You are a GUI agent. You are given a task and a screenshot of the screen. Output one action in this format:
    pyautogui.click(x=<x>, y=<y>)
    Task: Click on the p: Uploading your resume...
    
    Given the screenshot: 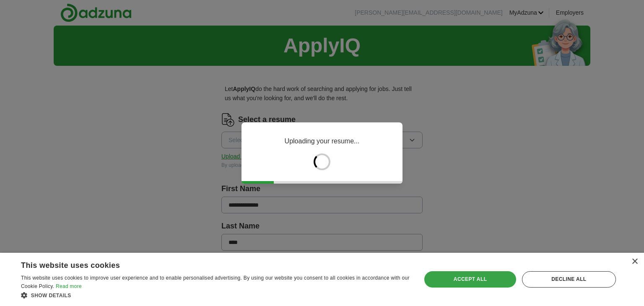 What is the action you would take?
    pyautogui.click(x=322, y=141)
    